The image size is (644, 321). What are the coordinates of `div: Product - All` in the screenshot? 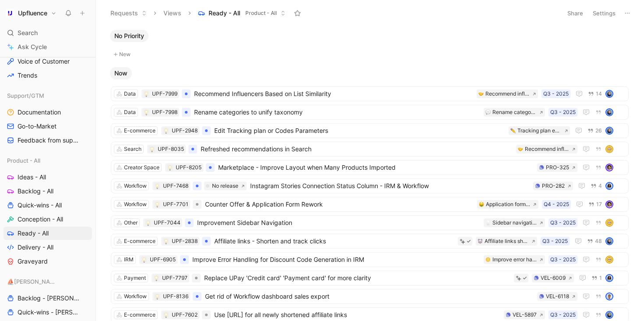 It's located at (48, 160).